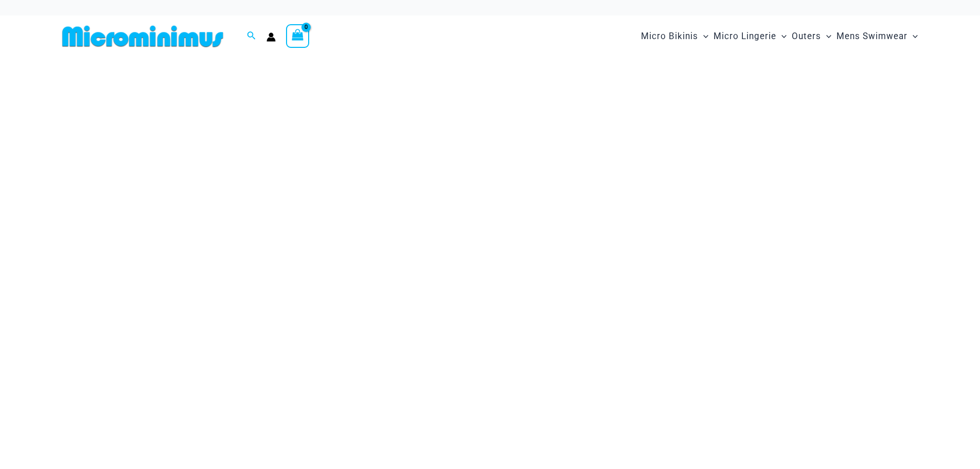 This screenshot has width=980, height=469. What do you see at coordinates (750, 36) in the screenshot?
I see `a: Micro LingerieMenu ToggleMenu Toggle` at bounding box center [750, 36].